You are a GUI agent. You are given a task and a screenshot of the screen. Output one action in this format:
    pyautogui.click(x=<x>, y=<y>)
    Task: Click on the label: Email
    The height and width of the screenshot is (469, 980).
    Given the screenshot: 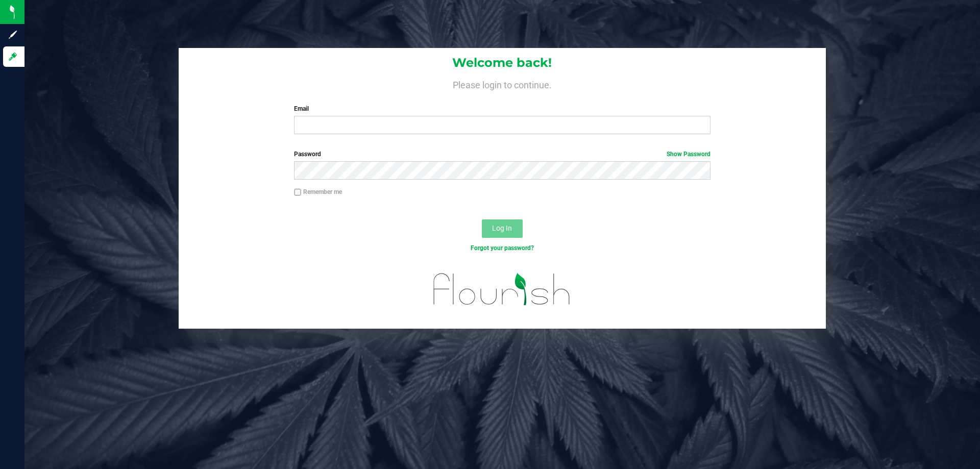 What is the action you would take?
    pyautogui.click(x=502, y=109)
    